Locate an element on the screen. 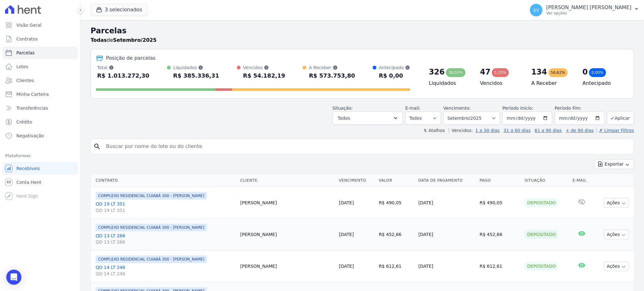  span: Contratos is located at coordinates (27, 39).